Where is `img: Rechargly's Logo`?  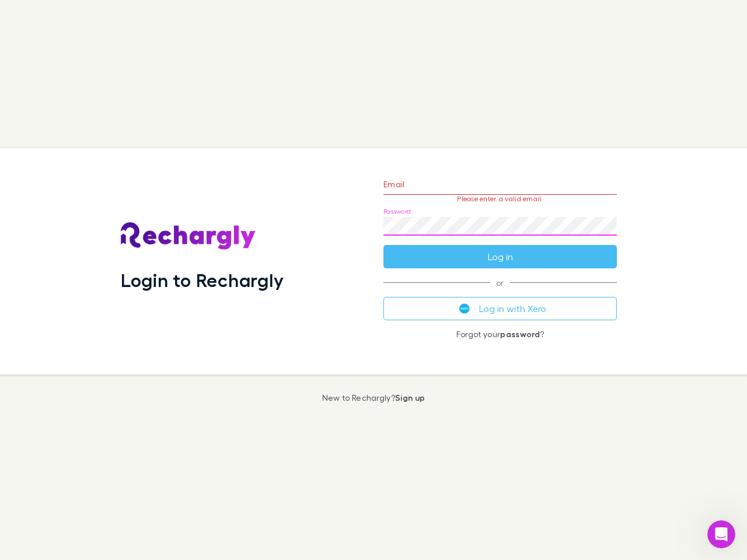 img: Rechargly's Logo is located at coordinates (189, 236).